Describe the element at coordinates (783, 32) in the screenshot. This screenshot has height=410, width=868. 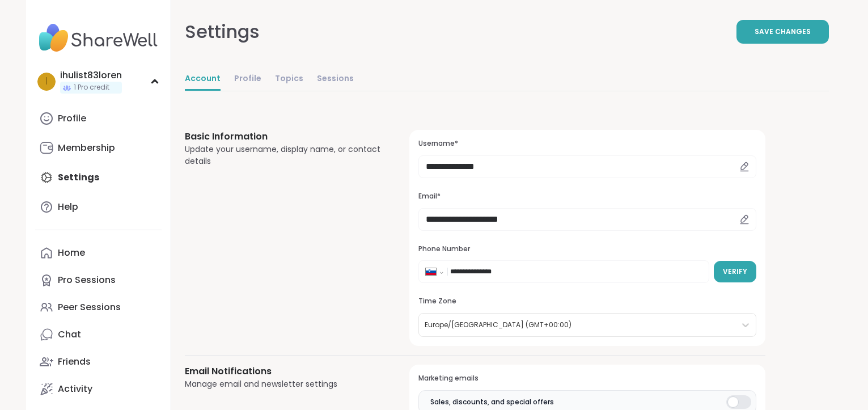
I see `span: Save Changes` at that location.